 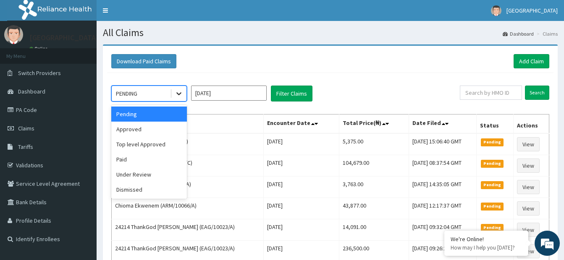 I want to click on th: Status, so click(x=494, y=124).